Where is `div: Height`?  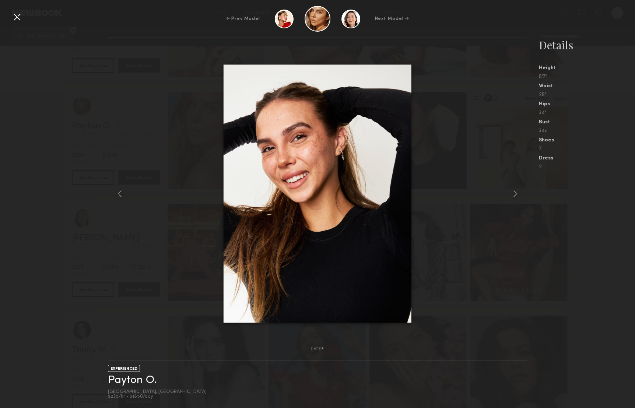 div: Height is located at coordinates (587, 68).